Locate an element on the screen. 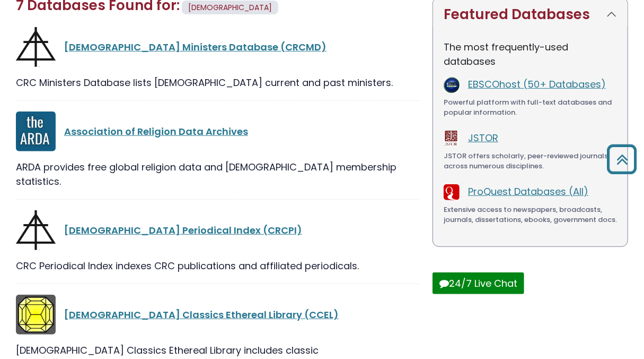 This screenshot has width=644, height=359. div: JSTOR offers scholarly, peer-reviewed journals across numerous disciplines. is located at coordinates (530, 161).